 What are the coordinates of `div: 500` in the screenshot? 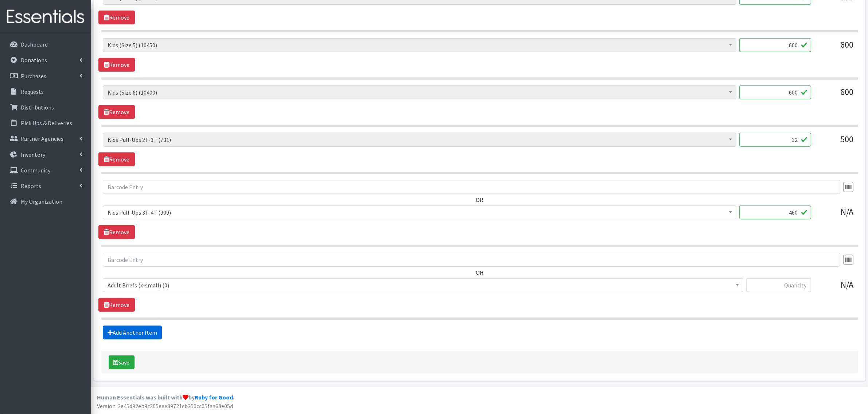 It's located at (835, 142).